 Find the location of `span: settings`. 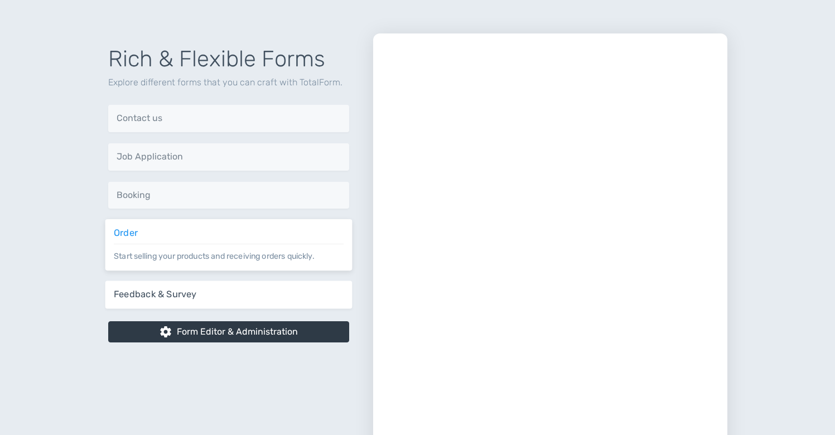

span: settings is located at coordinates (166, 332).